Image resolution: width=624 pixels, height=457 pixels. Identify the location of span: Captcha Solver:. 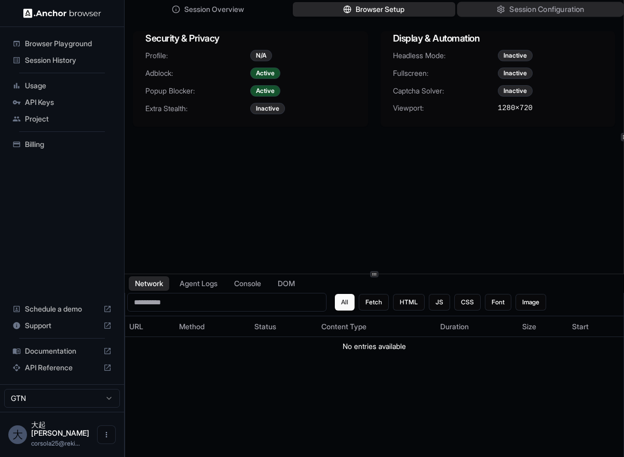
(445, 91).